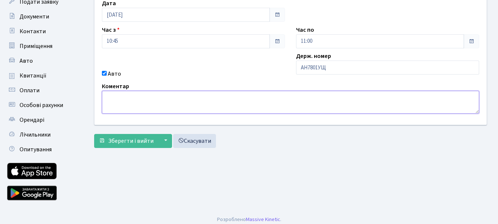 The height and width of the screenshot is (224, 498). Describe the element at coordinates (41, 105) in the screenshot. I see `a: Особові рахунки` at that location.